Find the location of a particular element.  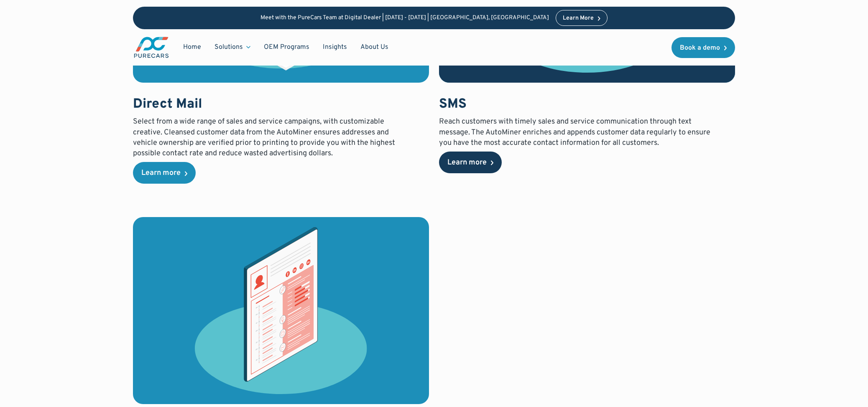

a: Learn More is located at coordinates (582, 18).